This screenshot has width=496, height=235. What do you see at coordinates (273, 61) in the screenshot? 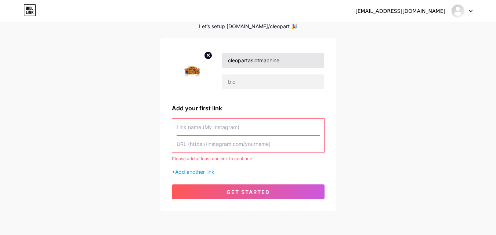
I see `input: Your name` at bounding box center [273, 61].